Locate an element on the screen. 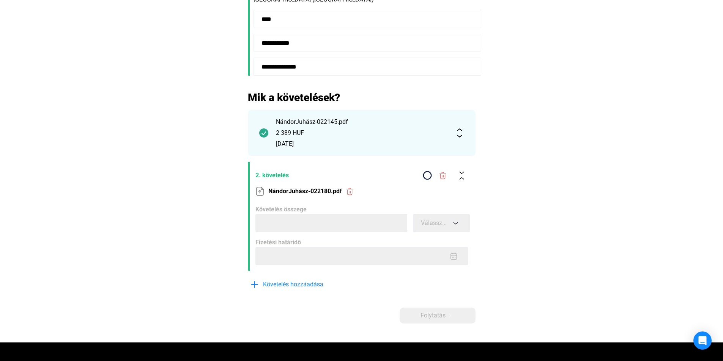 The height and width of the screenshot is (361, 723). button: collapse is located at coordinates (462, 176).